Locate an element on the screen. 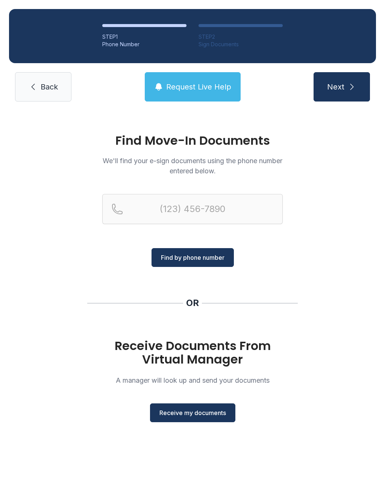  span: Back is located at coordinates (49, 87).